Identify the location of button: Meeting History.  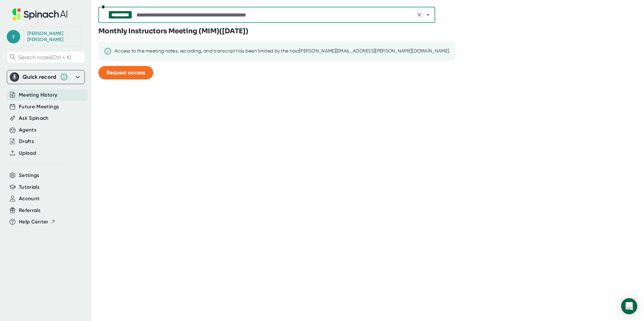
(38, 95).